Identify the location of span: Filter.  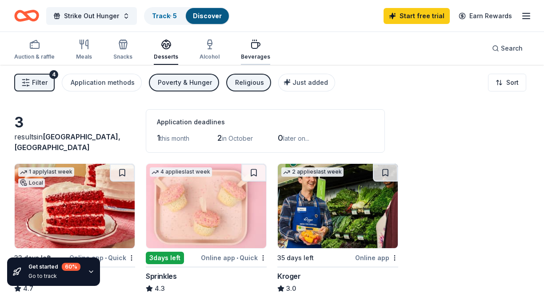
(40, 83).